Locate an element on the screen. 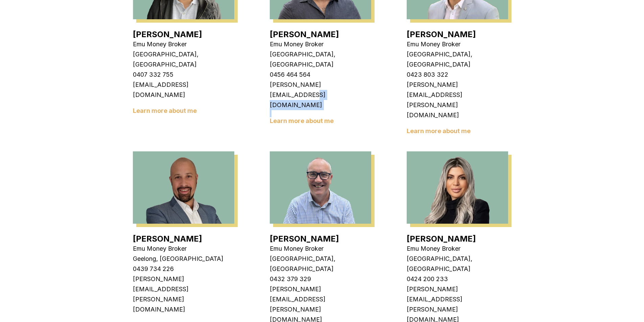 The width and height of the screenshot is (644, 322). p: 0456 464 564 is located at coordinates (320, 75).